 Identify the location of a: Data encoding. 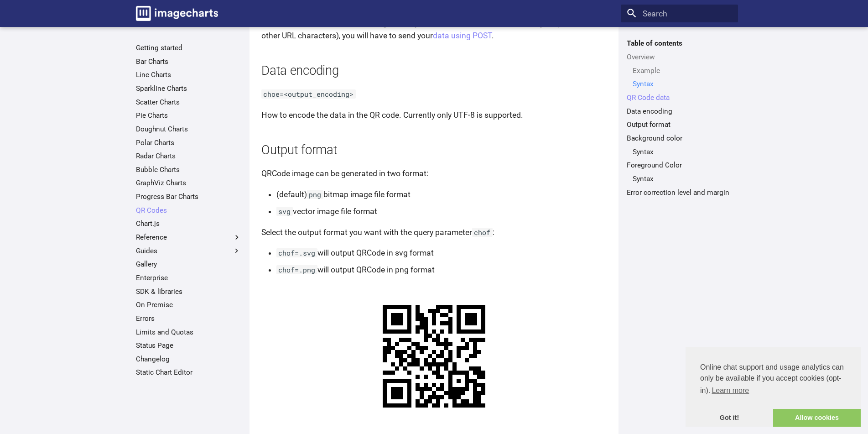
(680, 111).